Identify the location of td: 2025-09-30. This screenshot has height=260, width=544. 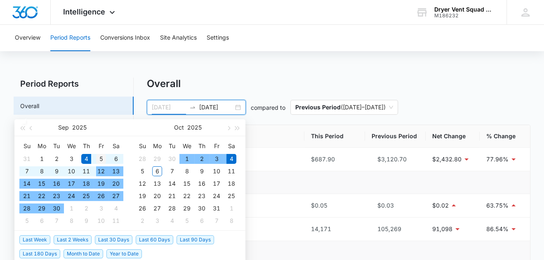
(57, 208).